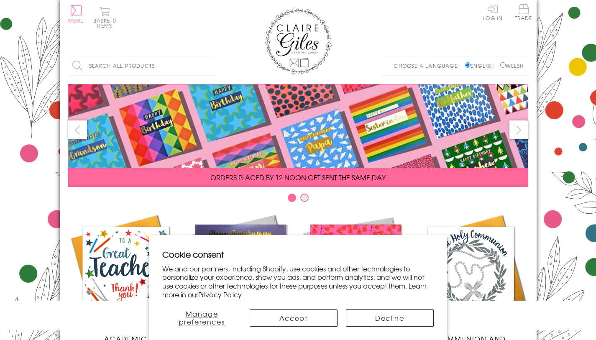 The height and width of the screenshot is (340, 596). What do you see at coordinates (298, 199) in the screenshot?
I see `div: Carousel Pagination` at bounding box center [298, 199].